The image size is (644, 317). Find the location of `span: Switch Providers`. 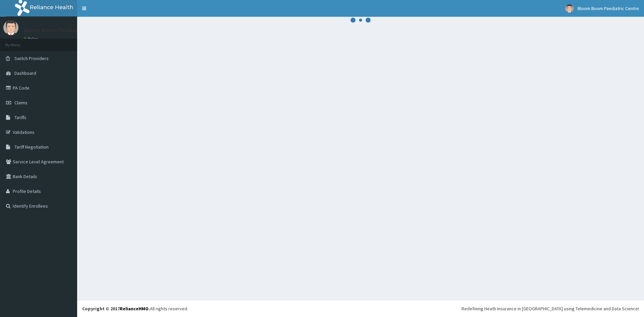

span: Switch Providers is located at coordinates (32, 59).